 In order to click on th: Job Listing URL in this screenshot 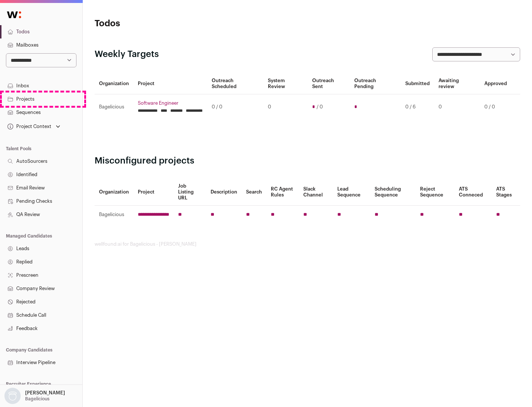, I will do `click(190, 192)`.